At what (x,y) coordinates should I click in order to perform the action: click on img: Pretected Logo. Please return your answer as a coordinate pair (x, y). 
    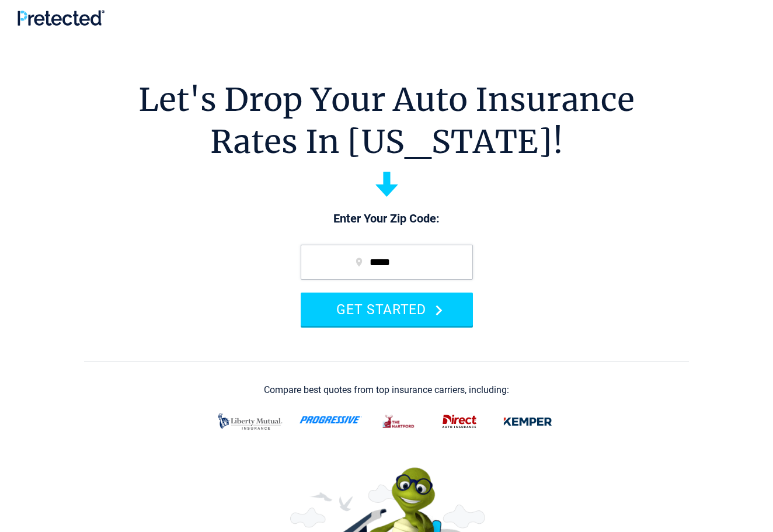
    Looking at the image, I should click on (61, 18).